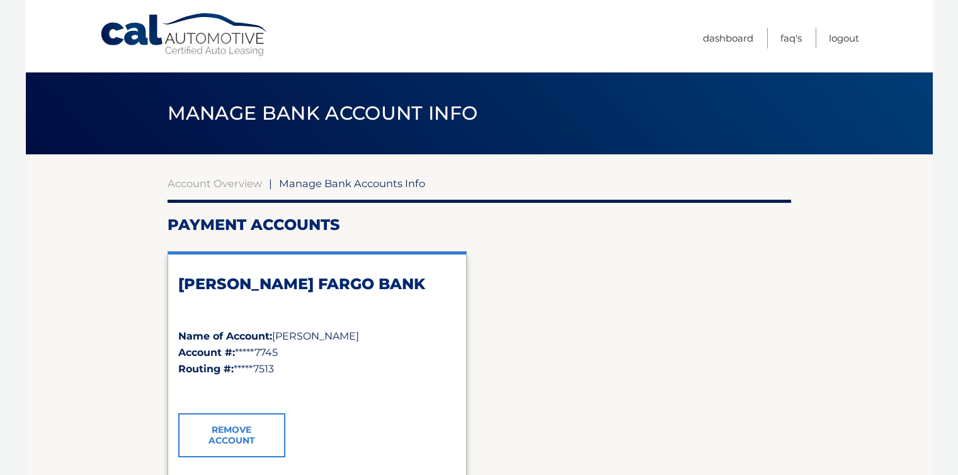 This screenshot has width=958, height=475. What do you see at coordinates (225, 336) in the screenshot?
I see `strong: Name of Account:` at bounding box center [225, 336].